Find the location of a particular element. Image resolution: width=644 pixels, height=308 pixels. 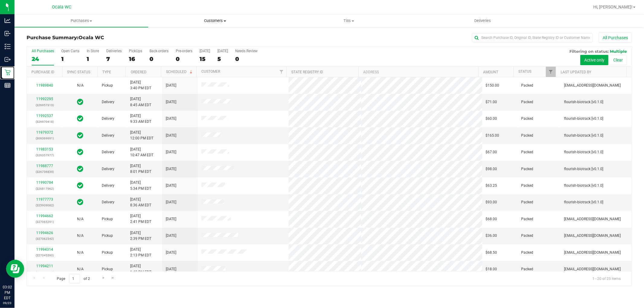

inline-svg: Reports is located at coordinates (7, 85).